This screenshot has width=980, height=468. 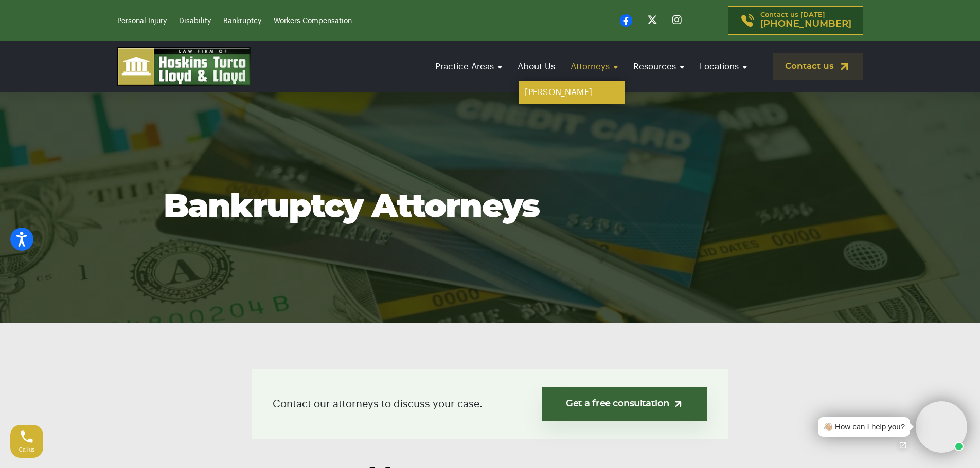 What do you see at coordinates (490, 404) in the screenshot?
I see `div: Contact our attorneys to discuss your case.` at bounding box center [490, 404].